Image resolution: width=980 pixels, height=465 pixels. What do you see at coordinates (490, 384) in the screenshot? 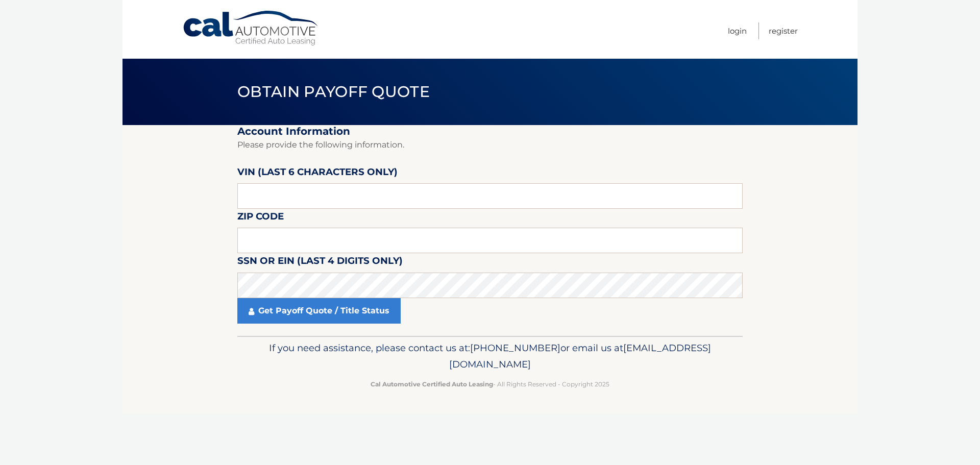
I see `p: - All Rights Reserved - Copyright 2025` at bounding box center [490, 384].